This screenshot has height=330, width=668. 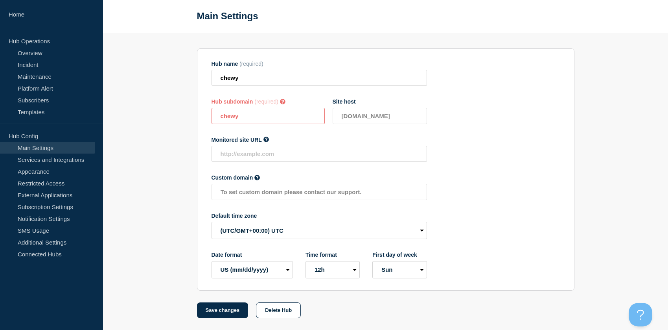 I want to click on button: Delete Hub, so click(x=279, y=310).